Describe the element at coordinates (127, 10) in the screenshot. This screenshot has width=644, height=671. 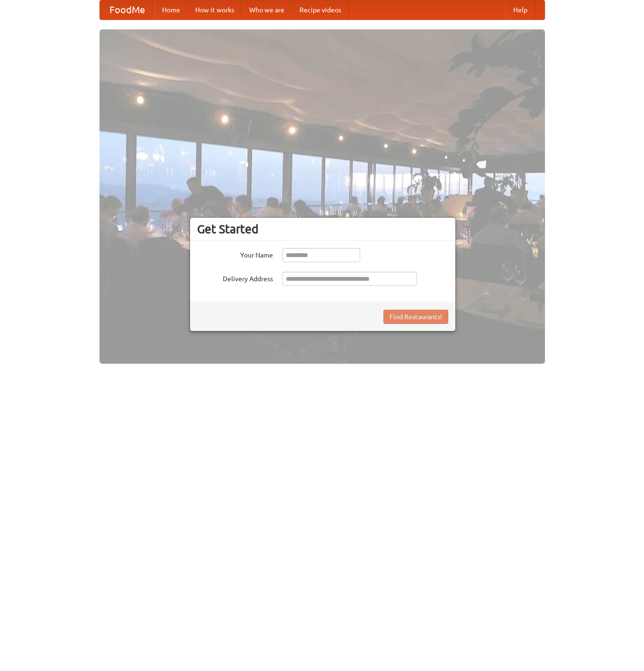
I see `a: FoodMe` at that location.